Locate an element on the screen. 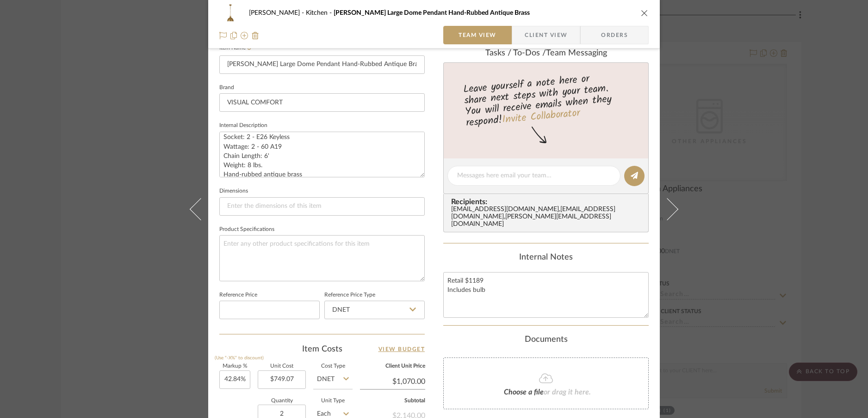 Image resolution: width=868 pixels, height=418 pixels. img: Remove from project is located at coordinates (255, 36).